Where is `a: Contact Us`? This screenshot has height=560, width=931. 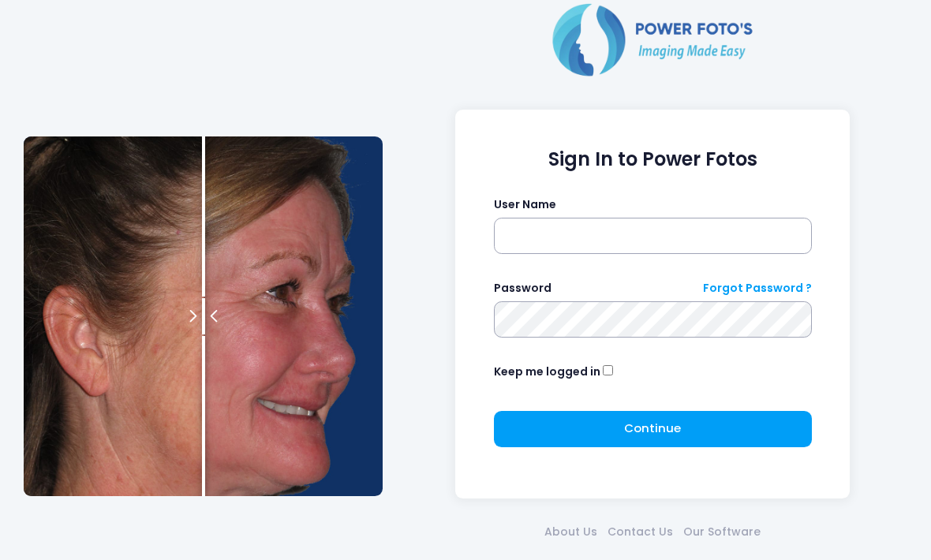
a: Contact Us is located at coordinates (641, 532).